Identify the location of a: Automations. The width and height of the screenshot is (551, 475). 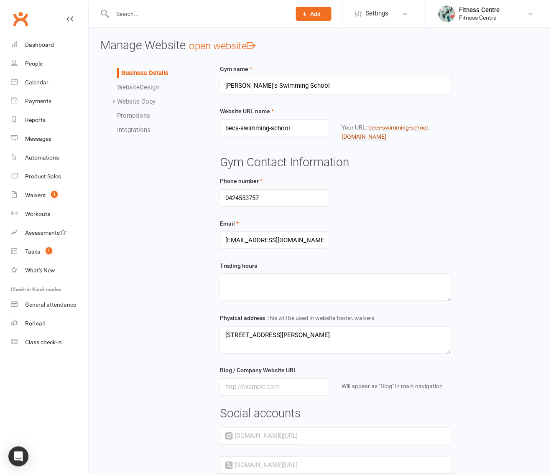
(49, 158).